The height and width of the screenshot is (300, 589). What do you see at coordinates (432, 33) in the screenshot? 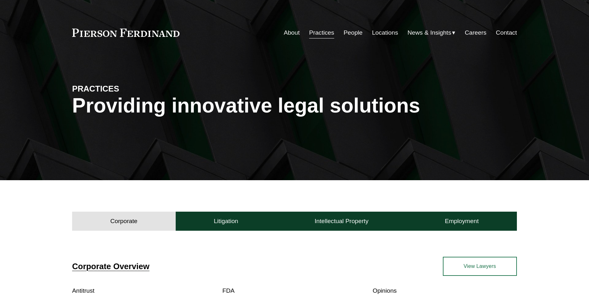
I see `a: folder dropdown` at bounding box center [432, 33].